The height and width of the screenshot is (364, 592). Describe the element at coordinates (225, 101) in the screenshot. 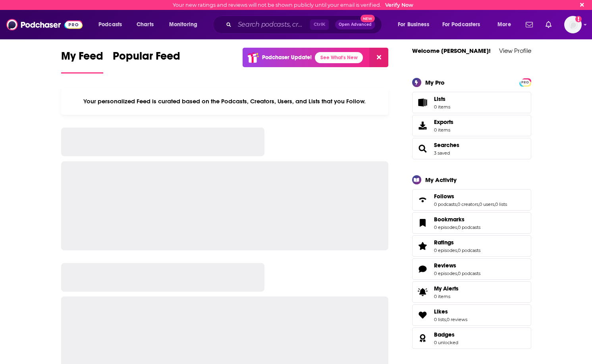

I see `div: Your personalized Feed is curated based on the Podcasts, Creators, Users, and Lists that you Follow.` at that location.